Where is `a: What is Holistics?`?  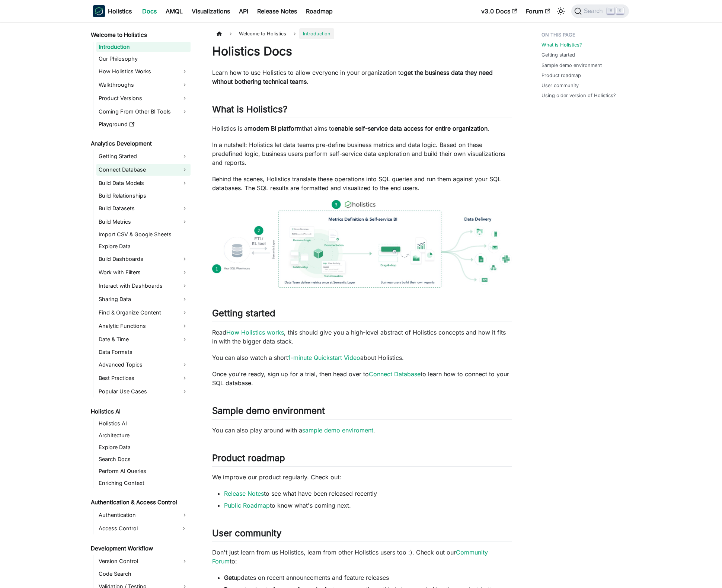 a: What is Holistics? is located at coordinates (562, 44).